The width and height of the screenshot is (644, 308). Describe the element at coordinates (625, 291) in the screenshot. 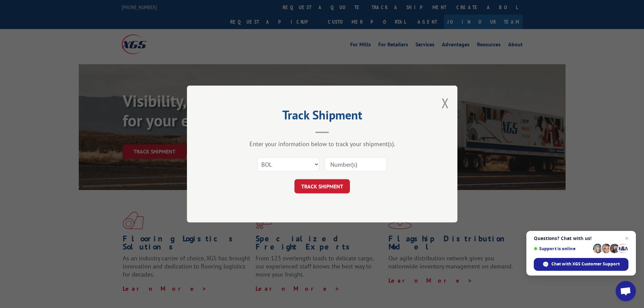

I see `div: Open chat` at that location.